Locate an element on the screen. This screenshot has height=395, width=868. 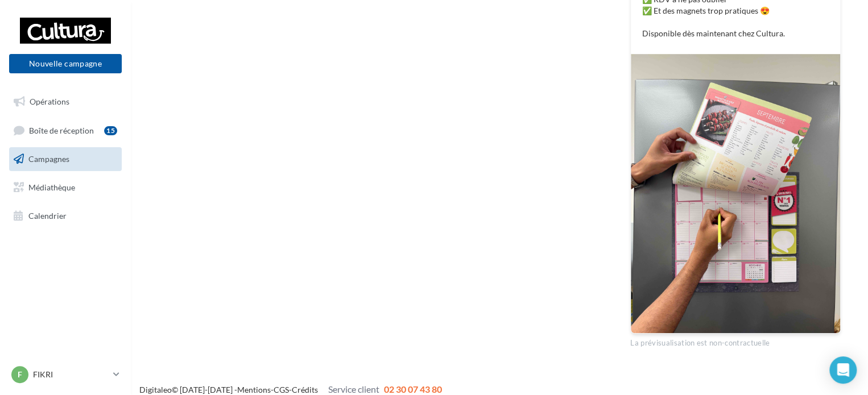
p: FIKRI is located at coordinates (70, 375).